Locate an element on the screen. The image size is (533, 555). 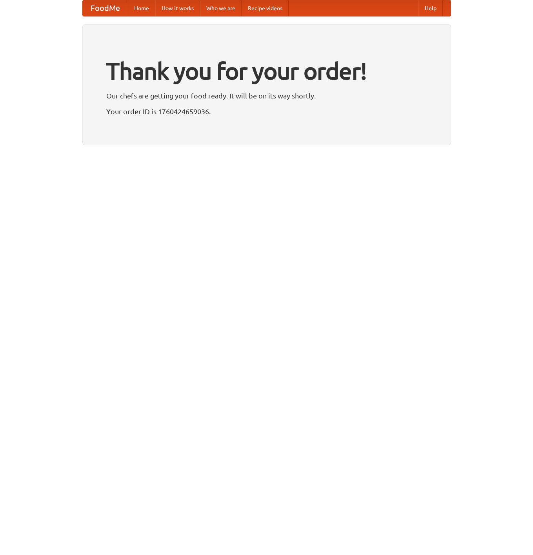
a: Who we are is located at coordinates (221, 8).